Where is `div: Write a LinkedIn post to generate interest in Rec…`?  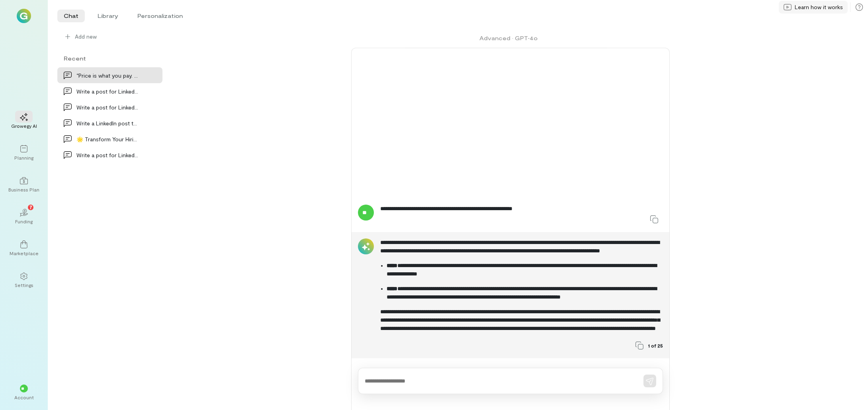
div: Write a LinkedIn post to generate interest in Rec… is located at coordinates (107, 123).